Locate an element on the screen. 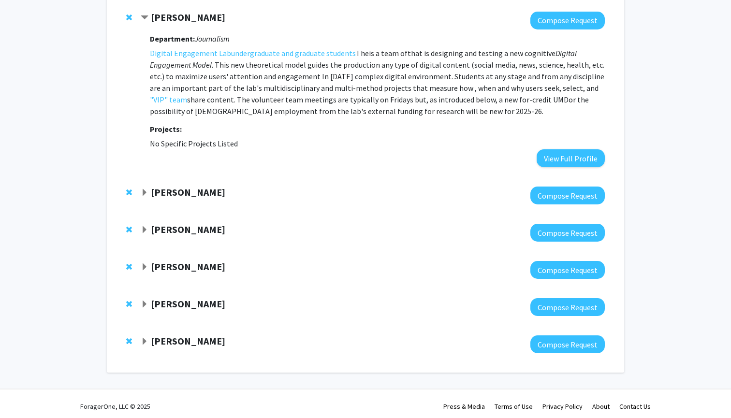  a: "VIP" team is located at coordinates (168, 100).